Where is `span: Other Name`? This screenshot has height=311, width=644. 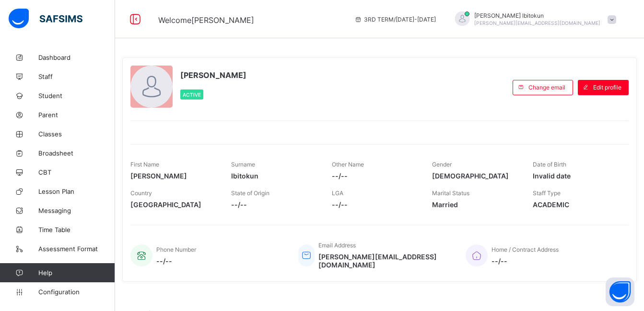 span: Other Name is located at coordinates (348, 164).